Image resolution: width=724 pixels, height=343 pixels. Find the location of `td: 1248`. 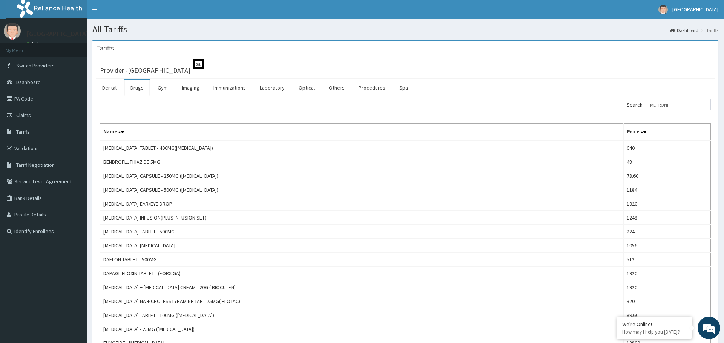

td: 1248 is located at coordinates (667, 218).